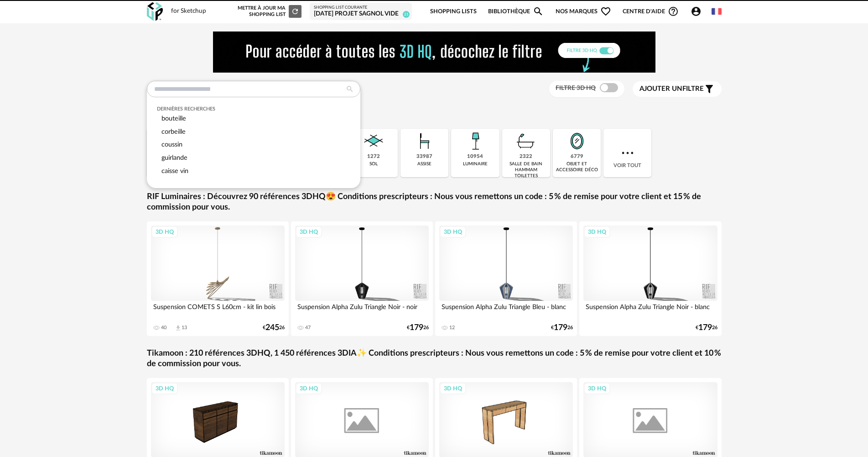 This screenshot has width=868, height=457. What do you see at coordinates (272, 327) in the screenshot?
I see `span: 245` at bounding box center [272, 327].